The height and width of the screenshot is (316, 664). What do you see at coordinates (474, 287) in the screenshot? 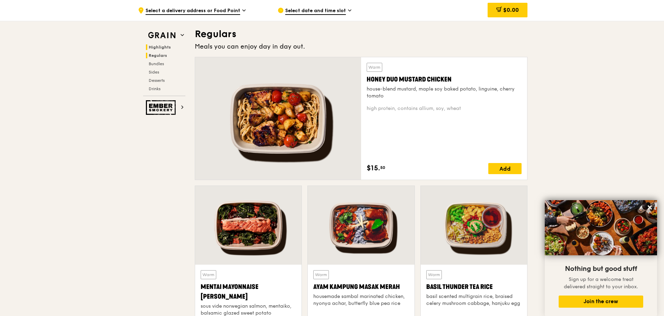
I see `div: Basil Thunder Tea Rice` at bounding box center [474, 287].